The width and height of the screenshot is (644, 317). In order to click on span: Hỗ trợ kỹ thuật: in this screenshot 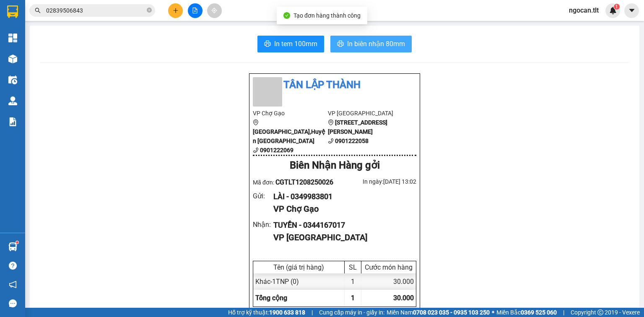, I will do `click(267, 312)`.